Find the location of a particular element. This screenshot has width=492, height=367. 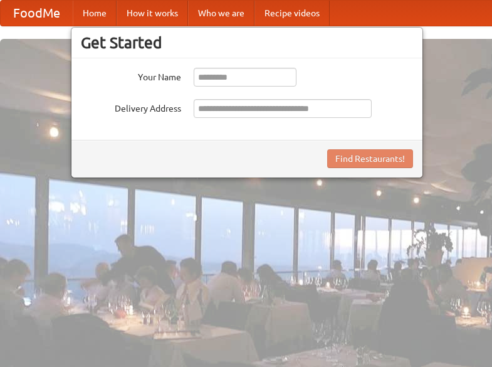

button: Find Restaurants! is located at coordinates (370, 159).